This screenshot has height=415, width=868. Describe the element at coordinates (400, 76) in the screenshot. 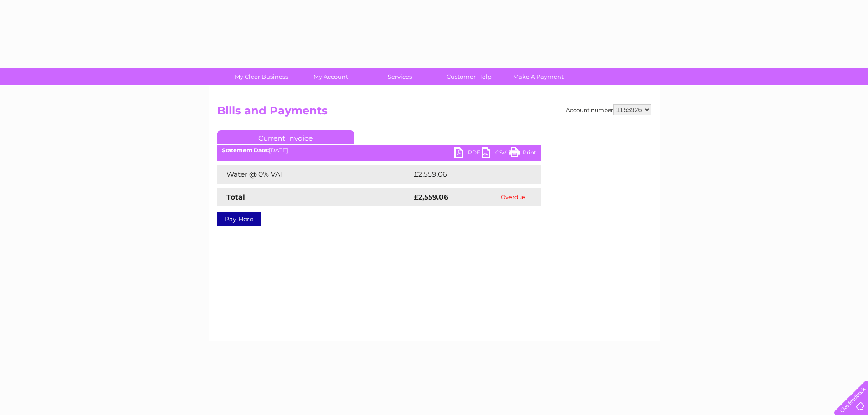

I see `a: Services` at that location.